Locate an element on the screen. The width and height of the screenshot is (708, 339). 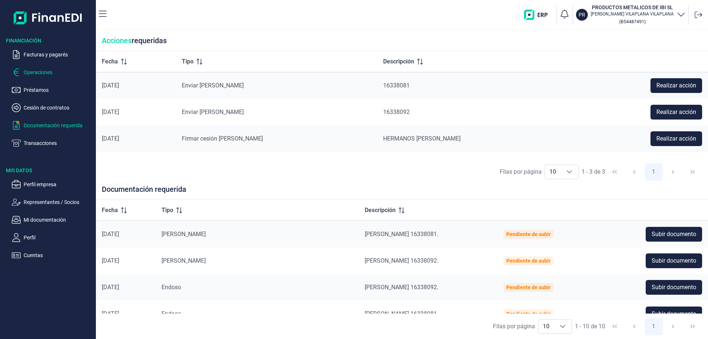
p: Transacciones is located at coordinates (58, 143).